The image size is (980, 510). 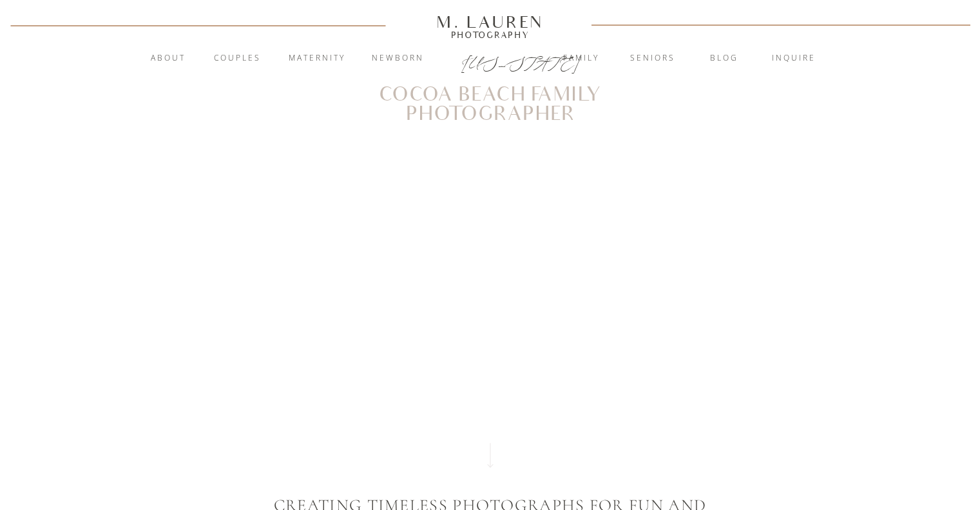 I want to click on a: Family, so click(x=581, y=59).